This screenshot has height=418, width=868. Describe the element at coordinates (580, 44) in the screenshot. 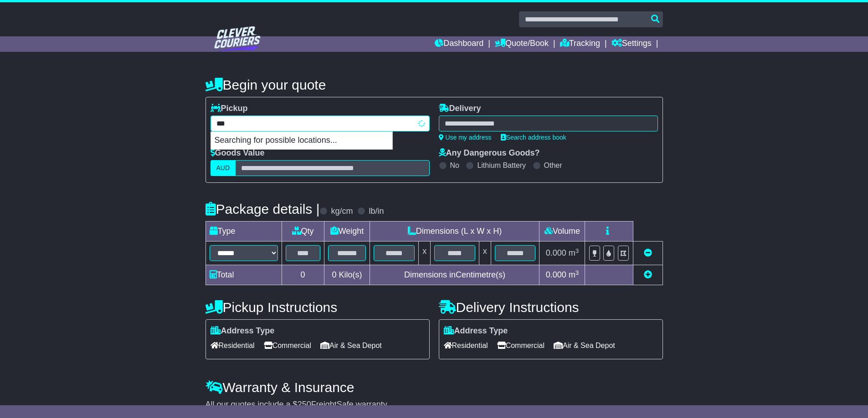

I see `a: Tracking` at that location.